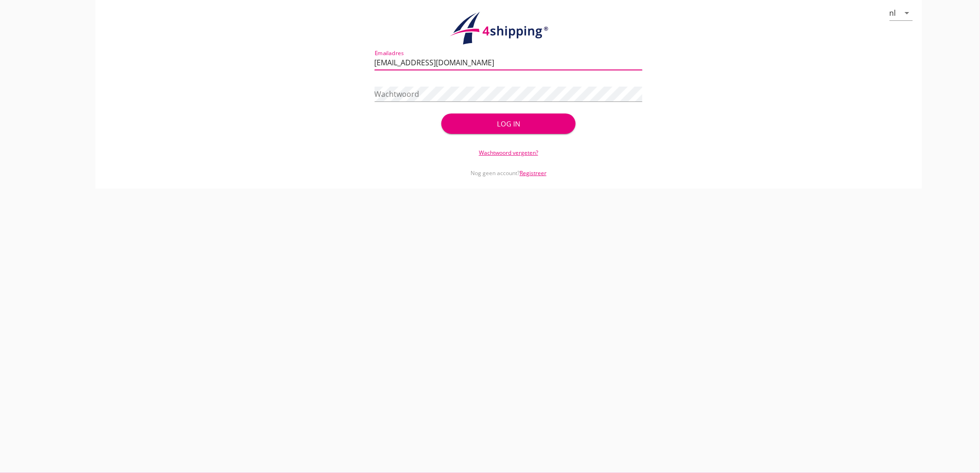  Describe the element at coordinates (893, 13) in the screenshot. I see `div: nl` at that location.